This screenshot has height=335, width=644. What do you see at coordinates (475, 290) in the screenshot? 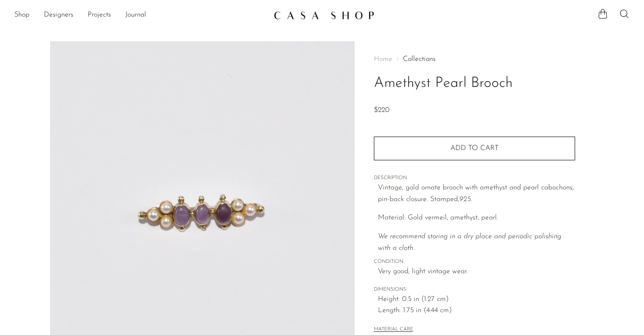
I see `span: DIMENSIONS` at bounding box center [475, 290].